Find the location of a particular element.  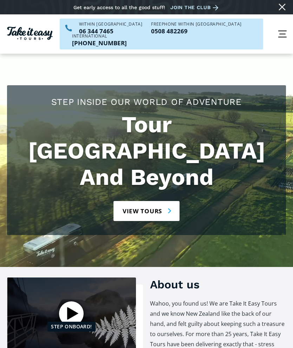

a: Close message is located at coordinates (282, 7).